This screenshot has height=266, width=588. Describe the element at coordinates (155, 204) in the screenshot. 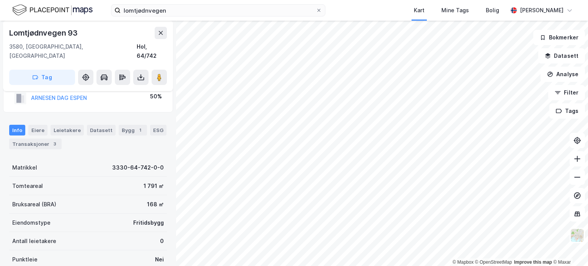

I see `div: 168 ㎡` at that location.